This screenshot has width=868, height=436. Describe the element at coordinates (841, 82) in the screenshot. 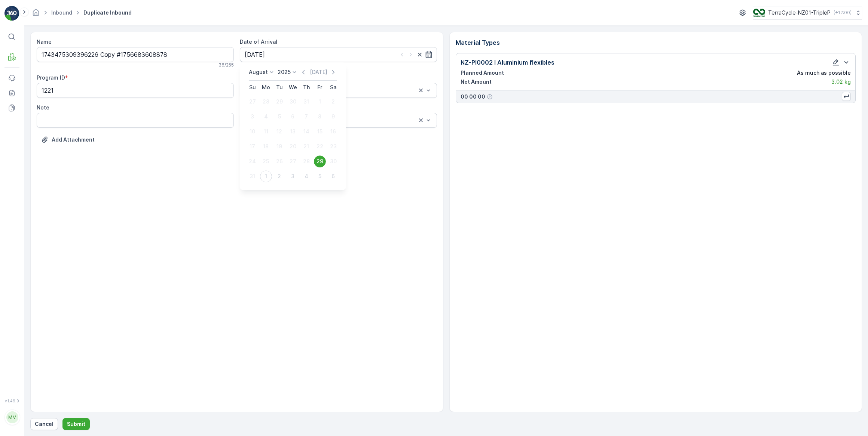

I see `p: 3.02 kg` at that location.